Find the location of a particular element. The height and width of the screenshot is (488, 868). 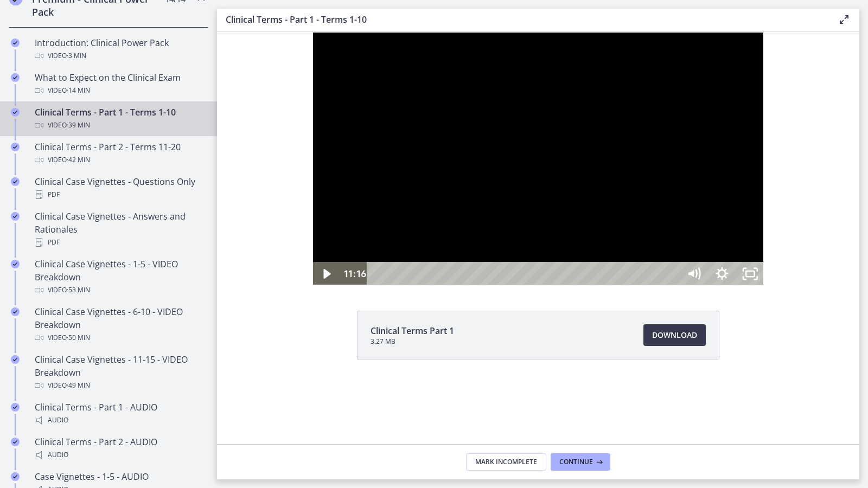

button: Show settings menu is located at coordinates (505, 243).